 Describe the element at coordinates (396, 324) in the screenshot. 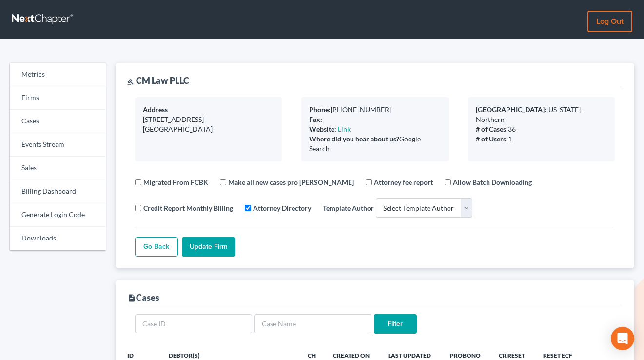

I see `input: Filter` at that location.